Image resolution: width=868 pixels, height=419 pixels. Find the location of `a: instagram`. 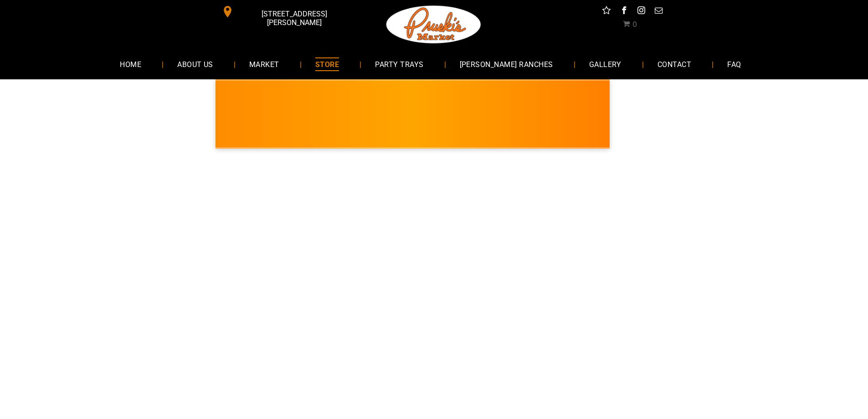

a: instagram is located at coordinates (641, 12).